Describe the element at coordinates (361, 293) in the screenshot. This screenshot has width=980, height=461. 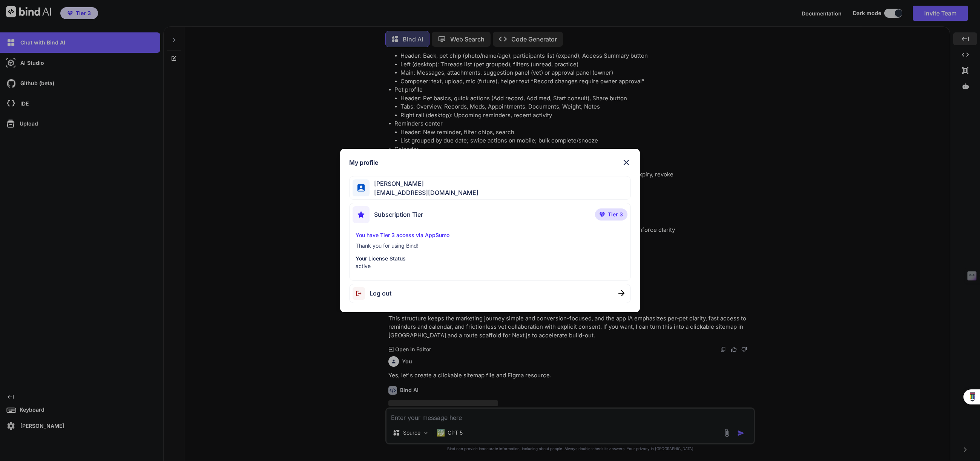
I see `img: logout` at that location.